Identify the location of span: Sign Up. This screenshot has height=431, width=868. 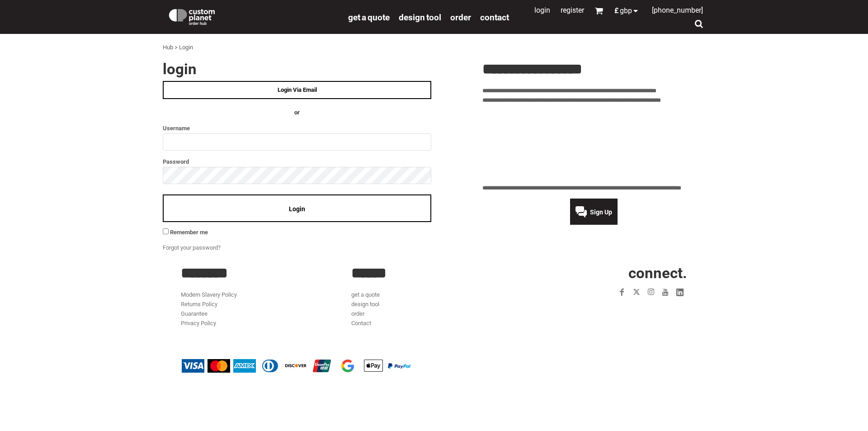
(601, 212).